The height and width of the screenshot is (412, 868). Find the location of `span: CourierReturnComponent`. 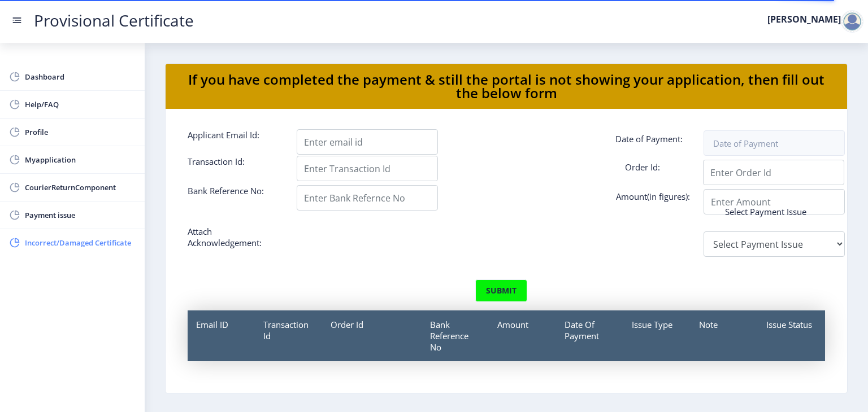

span: CourierReturnComponent is located at coordinates (80, 187).